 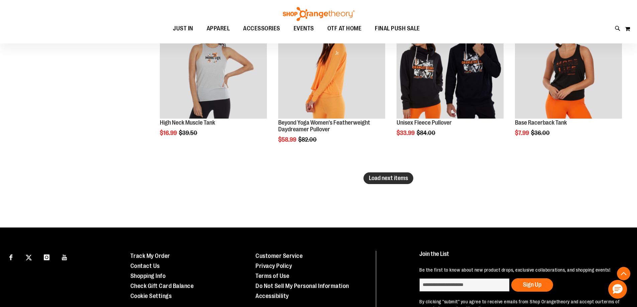 I want to click on p: Be the first to know about new product drops, exclusive collaborations, and shopping events!, so click(x=521, y=270).